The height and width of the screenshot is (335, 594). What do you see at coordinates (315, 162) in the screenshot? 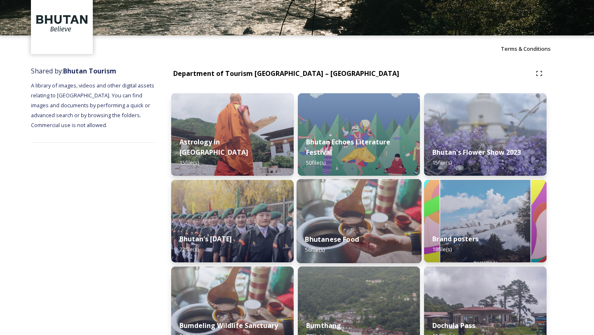
I see `span: 50 file(s)` at bounding box center [315, 162].